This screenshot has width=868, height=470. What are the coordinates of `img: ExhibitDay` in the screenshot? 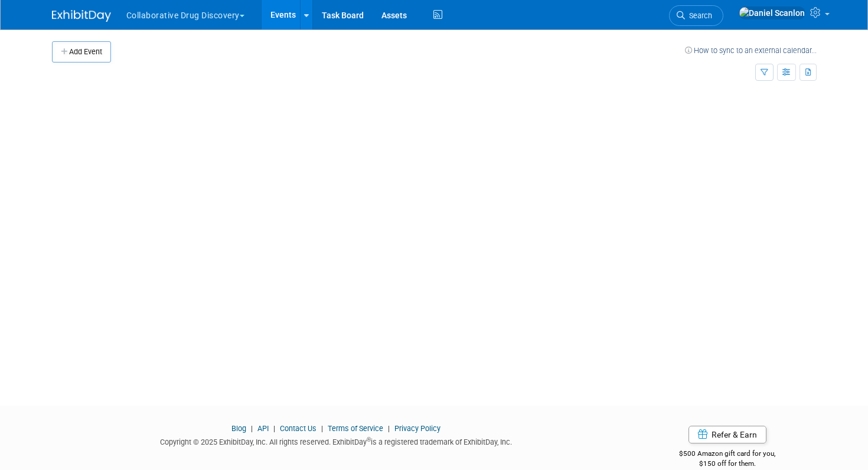 It's located at (81, 16).